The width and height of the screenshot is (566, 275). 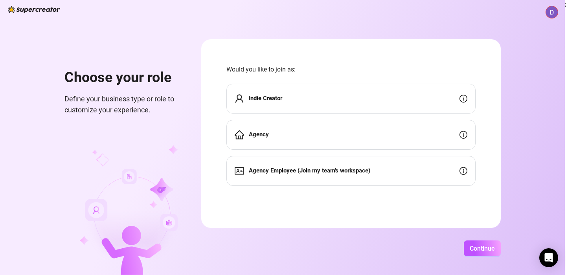 I want to click on strong: Indie Creator, so click(x=265, y=98).